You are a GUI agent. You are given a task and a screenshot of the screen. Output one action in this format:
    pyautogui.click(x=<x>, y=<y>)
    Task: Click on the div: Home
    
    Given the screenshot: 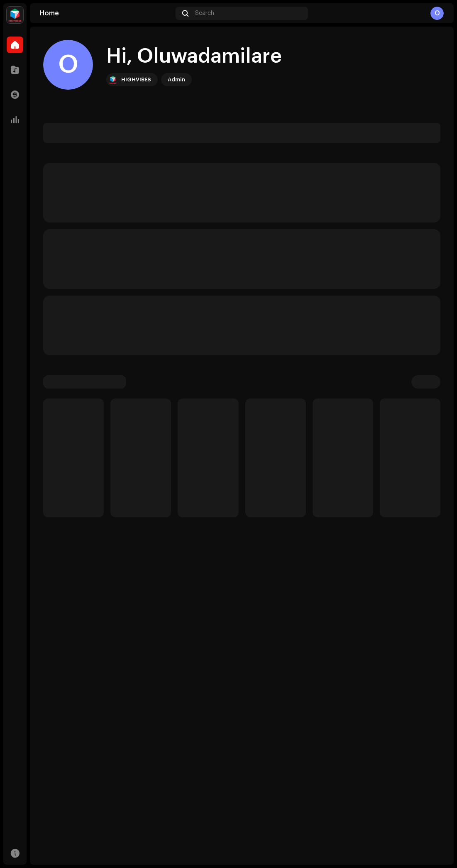 What is the action you would take?
    pyautogui.click(x=106, y=13)
    